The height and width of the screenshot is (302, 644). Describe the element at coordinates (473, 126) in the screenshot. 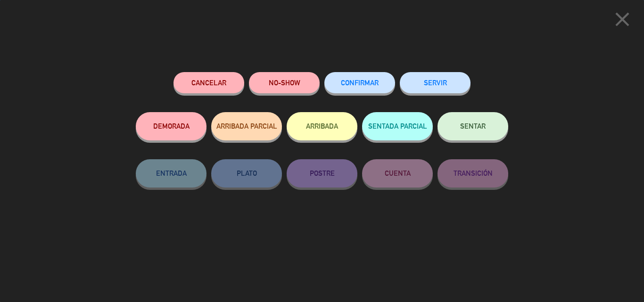

I see `span: SENTAR` at that location.